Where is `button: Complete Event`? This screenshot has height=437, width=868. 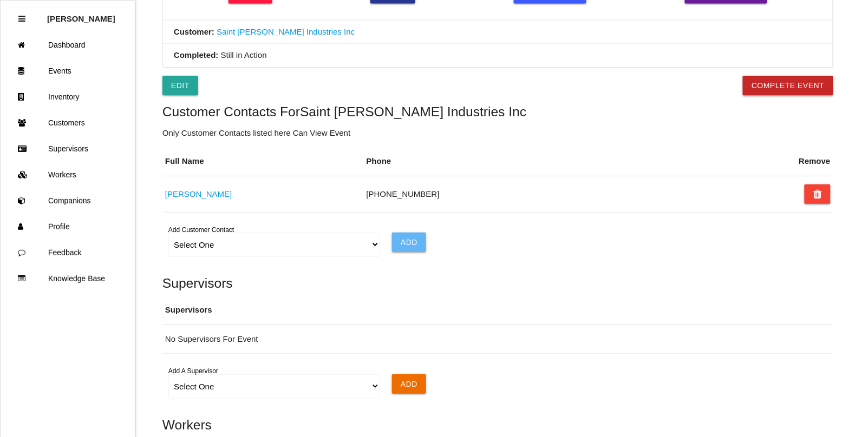
button: Complete Event is located at coordinates (787, 86).